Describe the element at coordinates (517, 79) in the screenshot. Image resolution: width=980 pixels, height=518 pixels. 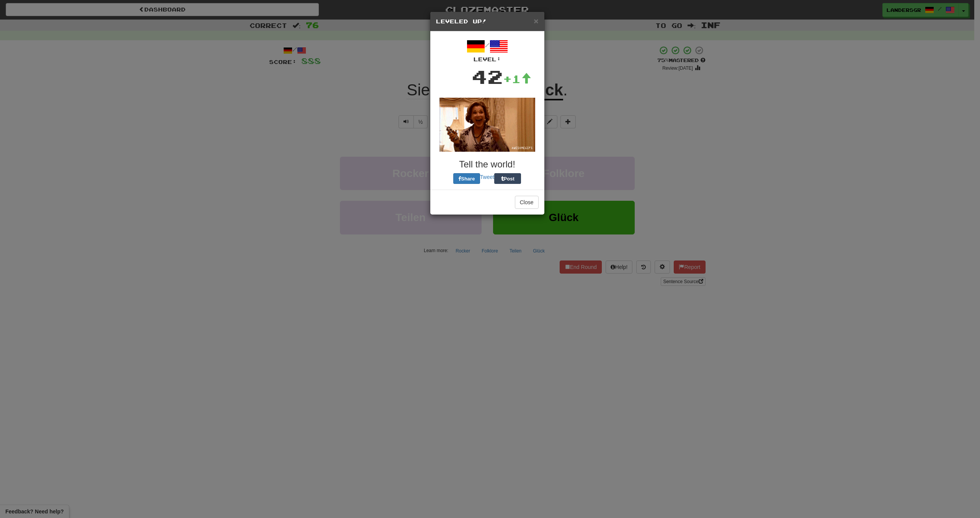
I see `div: +1` at that location.